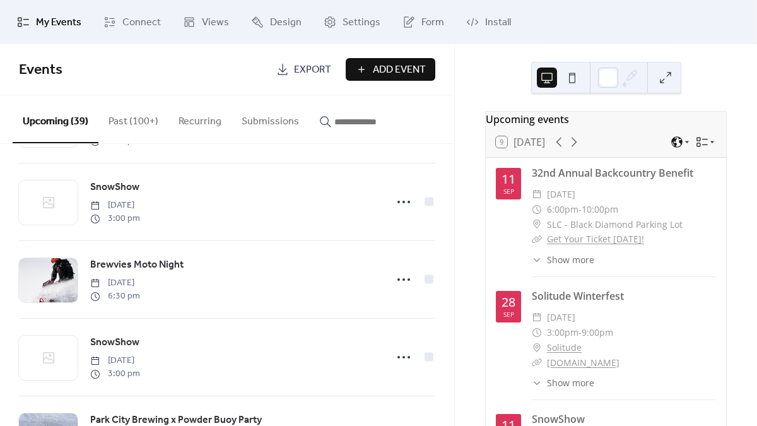  What do you see at coordinates (137, 265) in the screenshot?
I see `a: Brewvies Moto Night` at bounding box center [137, 265].